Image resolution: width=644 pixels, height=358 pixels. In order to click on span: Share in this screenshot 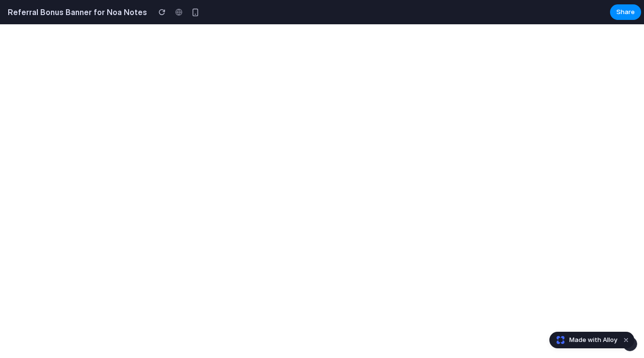, I will do `click(625, 12)`.